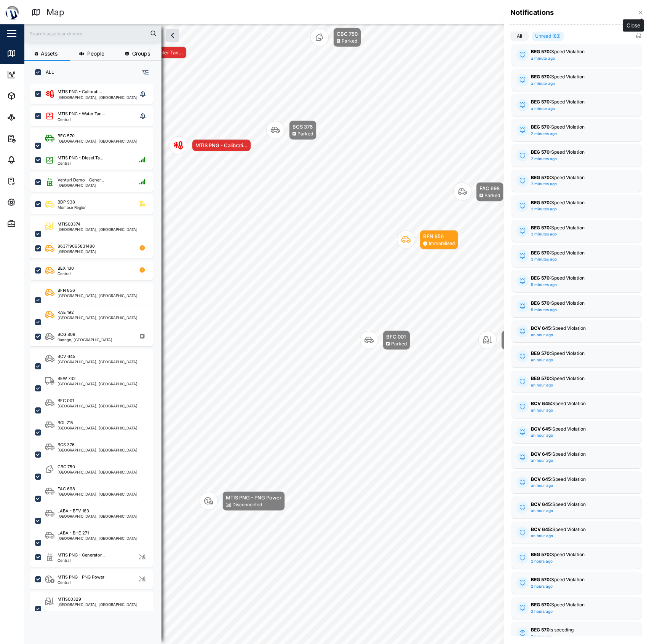  Describe the element at coordinates (576, 630) in the screenshot. I see `div: is speeding` at that location.